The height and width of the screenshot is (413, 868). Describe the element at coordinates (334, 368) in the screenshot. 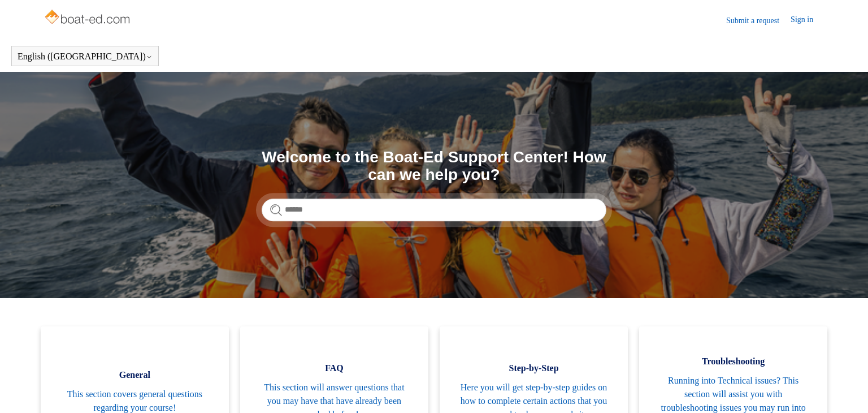

I see `span: FAQ` at that location.